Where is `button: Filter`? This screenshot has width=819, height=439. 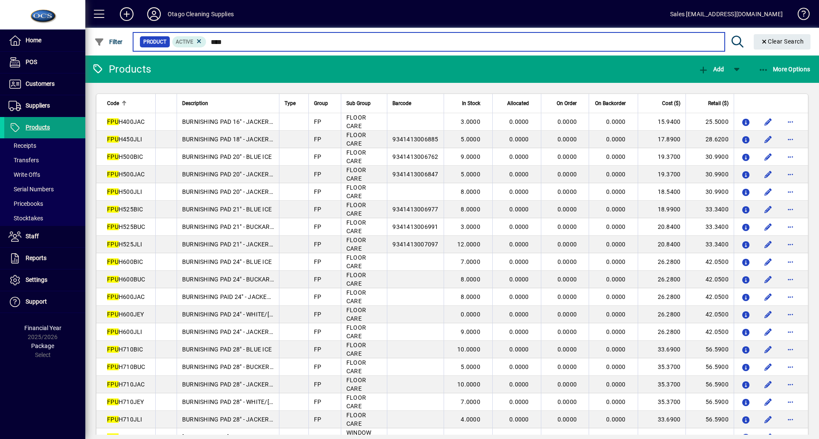 button: Filter is located at coordinates (108, 42).